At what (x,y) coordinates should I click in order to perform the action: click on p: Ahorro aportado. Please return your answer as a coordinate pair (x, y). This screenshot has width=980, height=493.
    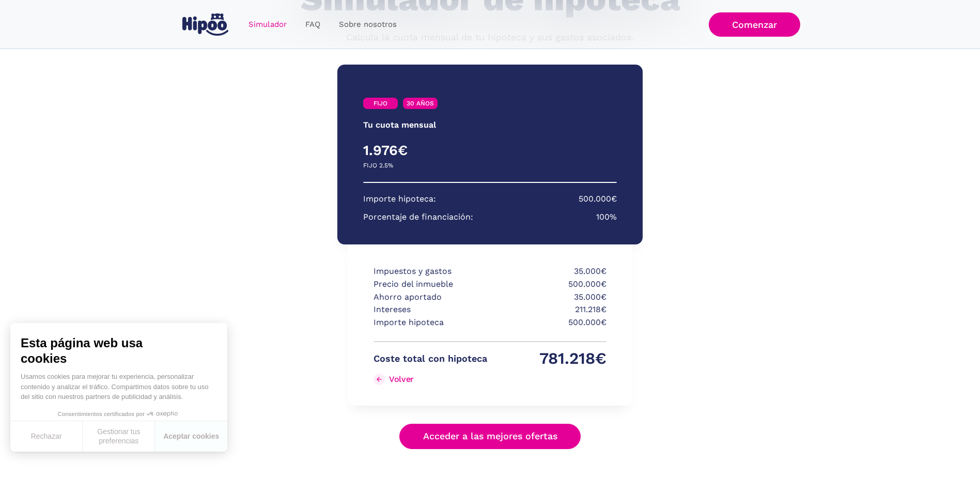
    Looking at the image, I should click on (431, 297).